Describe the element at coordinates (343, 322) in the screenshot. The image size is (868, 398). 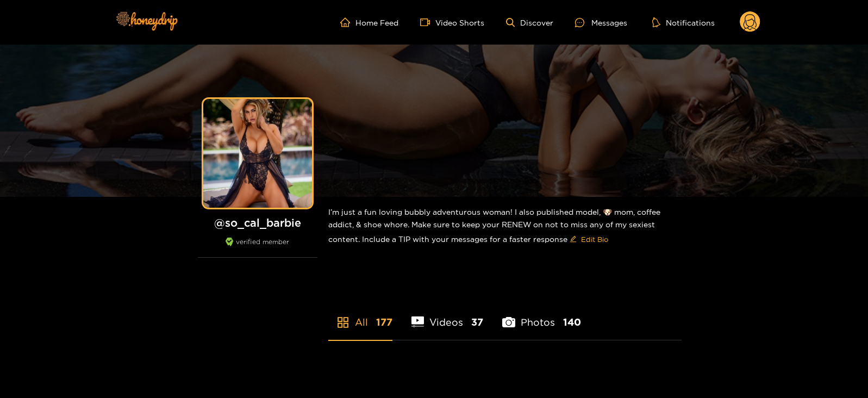
I see `span: appstore` at that location.